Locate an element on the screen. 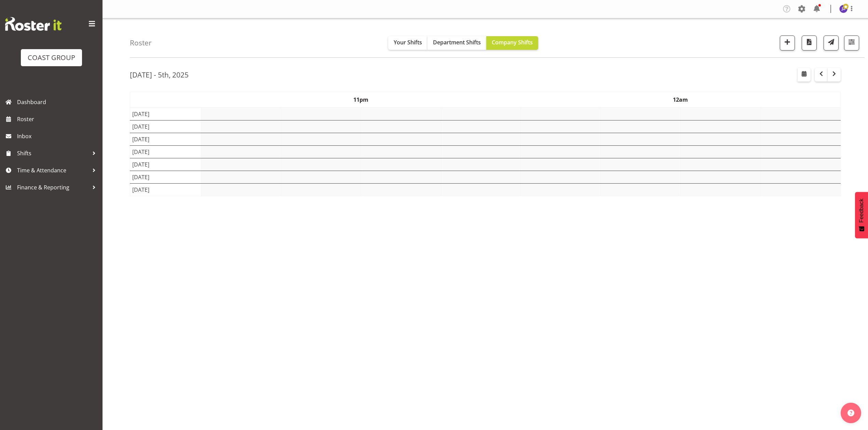 The image size is (868, 430). img: help-xxl-2.png is located at coordinates (851, 414).